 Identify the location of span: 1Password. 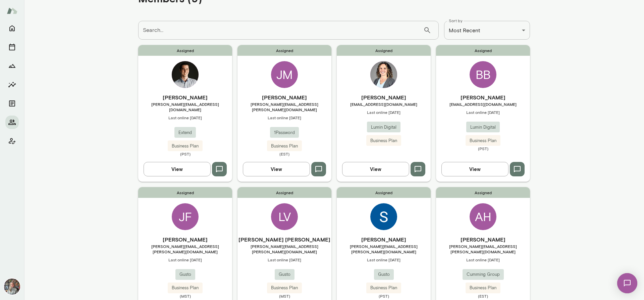
(284, 133).